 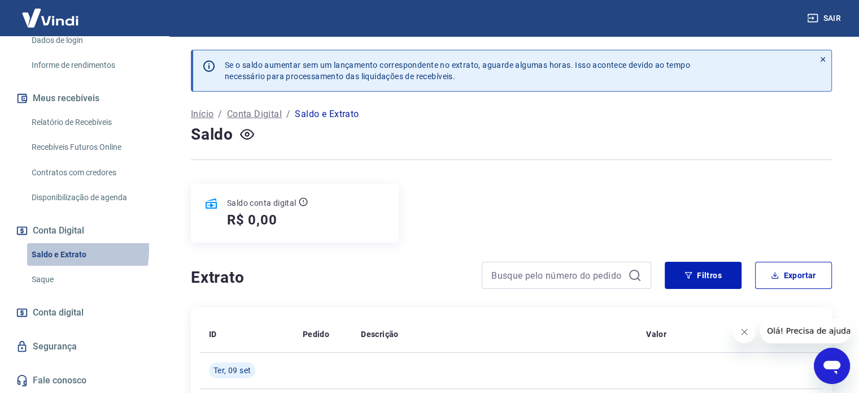 I want to click on button: Conta Digital, so click(x=84, y=230).